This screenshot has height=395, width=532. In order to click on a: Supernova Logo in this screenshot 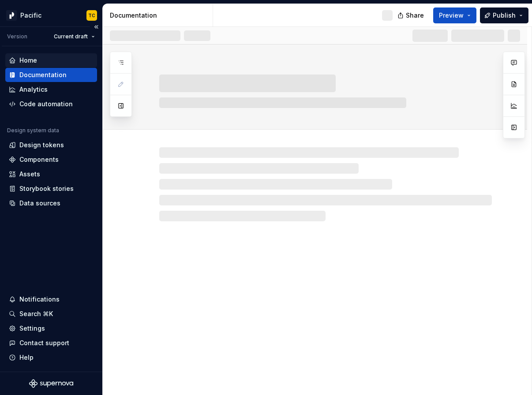, I will do `click(51, 383)`.